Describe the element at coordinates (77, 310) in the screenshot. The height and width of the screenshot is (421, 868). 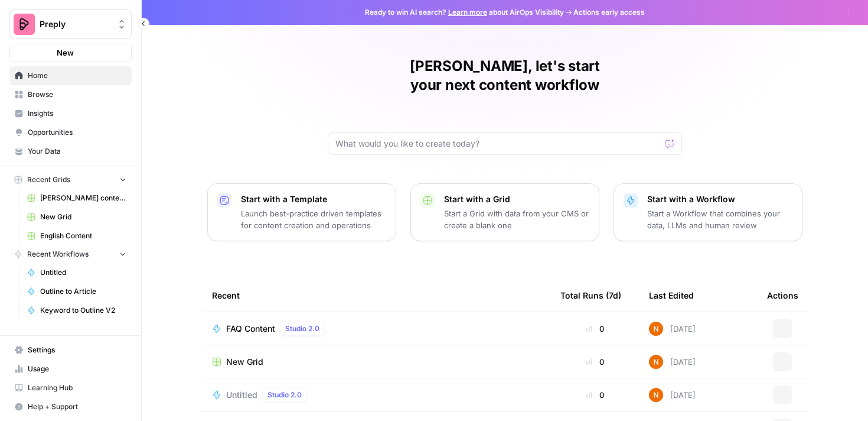
I see `a: Keyword to Outline V2` at that location.